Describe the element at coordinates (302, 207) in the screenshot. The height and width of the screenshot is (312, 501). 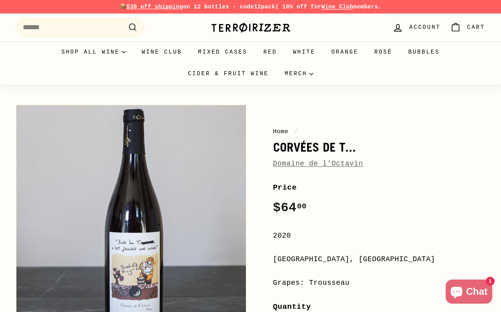
I see `sup: 00` at that location.